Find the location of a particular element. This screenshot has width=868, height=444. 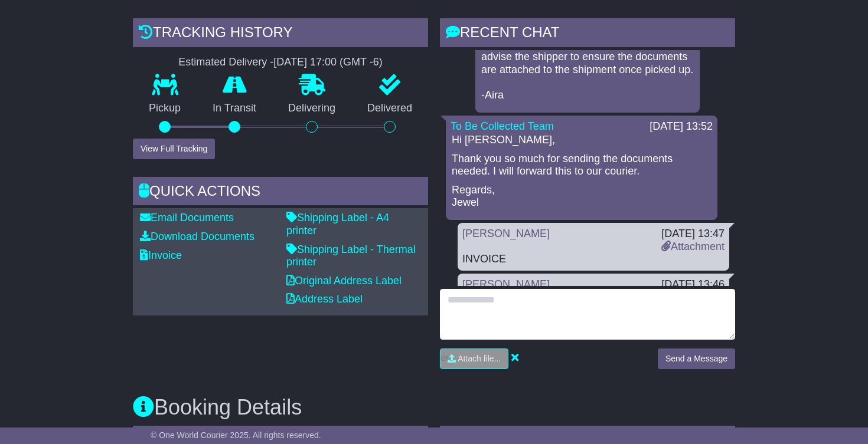

p: In Transit is located at coordinates (234, 109).